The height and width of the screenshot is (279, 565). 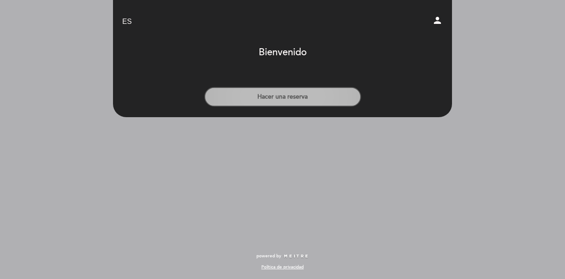 I want to click on a: Política de privacidad, so click(x=282, y=267).